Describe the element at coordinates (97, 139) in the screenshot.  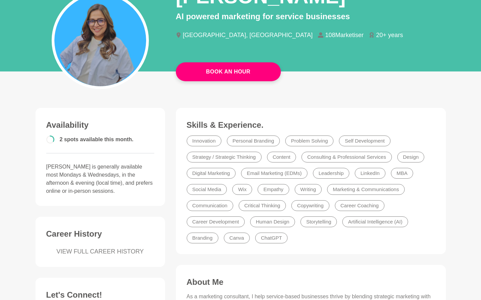
I see `span: 2 spots available this month.` at that location.